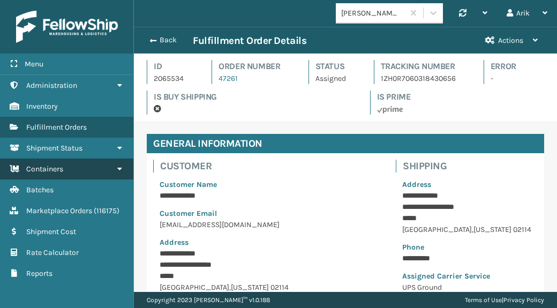 The image size is (557, 308). Describe the element at coordinates (39, 273) in the screenshot. I see `span: Reports` at that location.